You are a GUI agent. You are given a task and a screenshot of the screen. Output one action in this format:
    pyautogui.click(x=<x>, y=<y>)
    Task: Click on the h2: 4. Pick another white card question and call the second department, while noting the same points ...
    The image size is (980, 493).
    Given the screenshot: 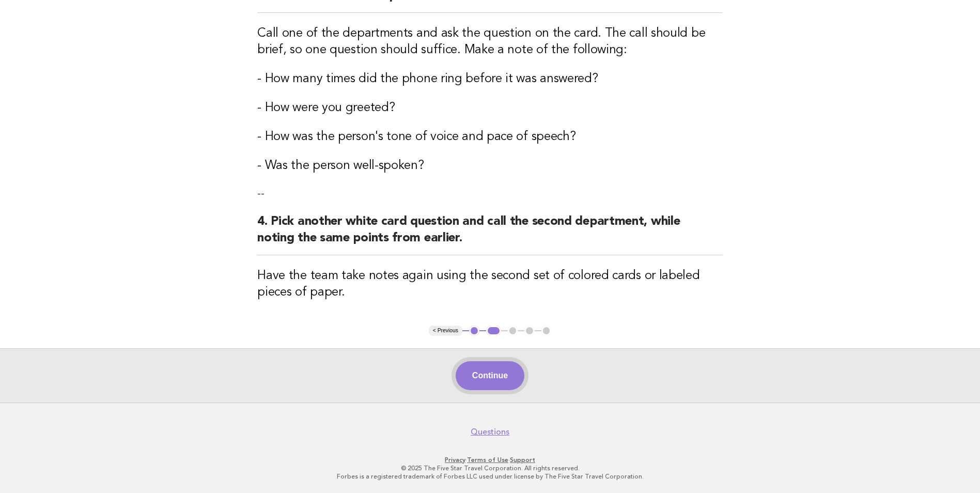 What is the action you would take?
    pyautogui.click(x=489, y=234)
    